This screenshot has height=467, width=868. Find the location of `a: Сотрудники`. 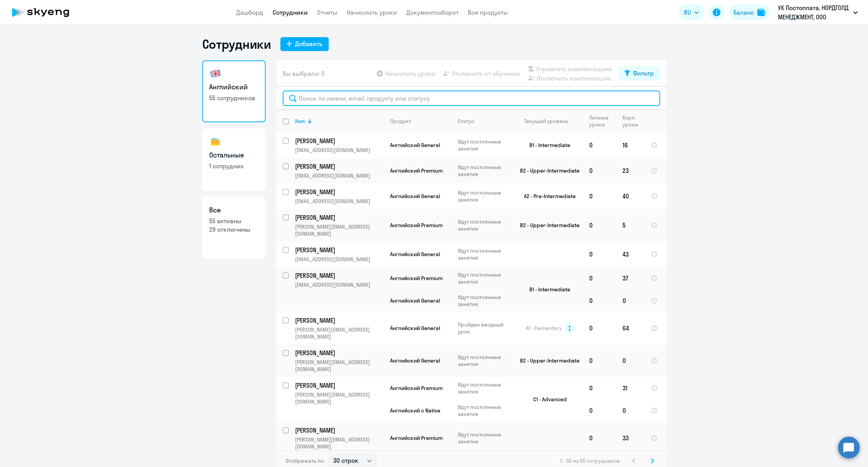

a: Сотрудники is located at coordinates (290, 13).